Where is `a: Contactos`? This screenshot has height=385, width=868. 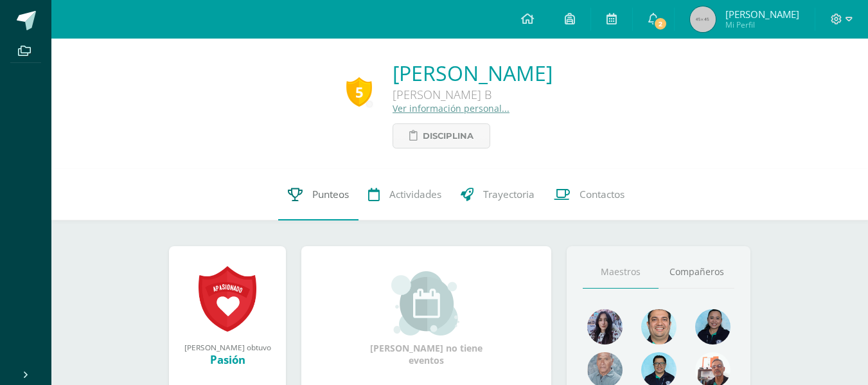 a: Contactos is located at coordinates (589, 195).